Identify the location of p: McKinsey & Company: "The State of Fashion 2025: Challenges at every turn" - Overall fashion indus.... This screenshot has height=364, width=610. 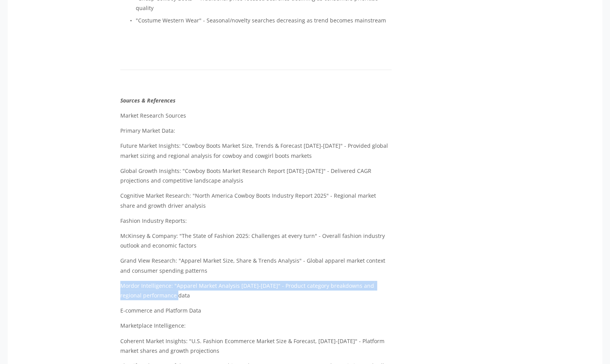
(256, 241).